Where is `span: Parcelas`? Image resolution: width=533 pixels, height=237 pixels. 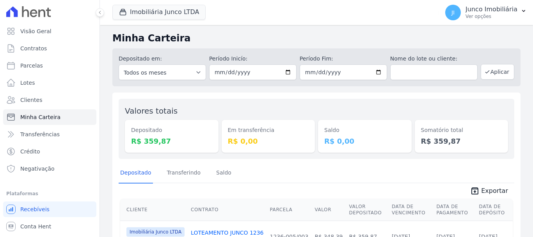 span: Parcelas is located at coordinates (32, 66).